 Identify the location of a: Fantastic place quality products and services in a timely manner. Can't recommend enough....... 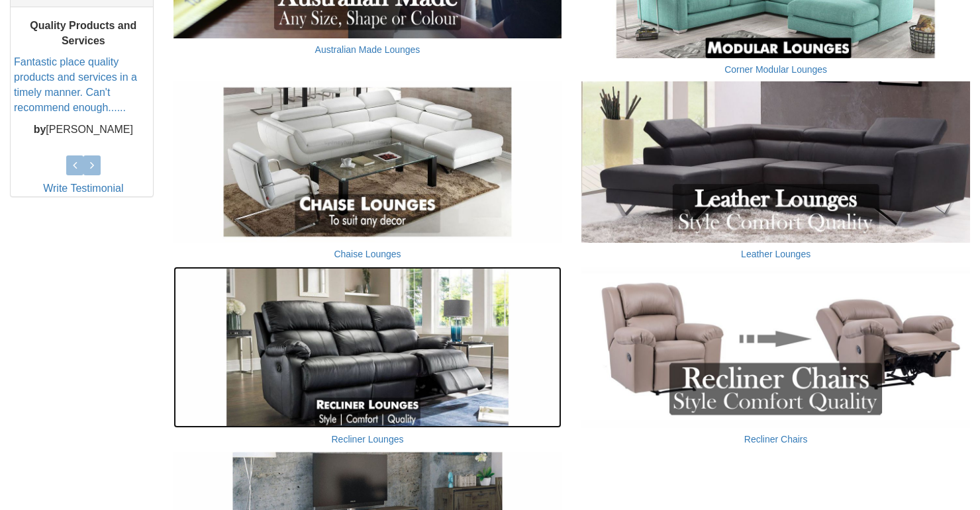
(76, 85).